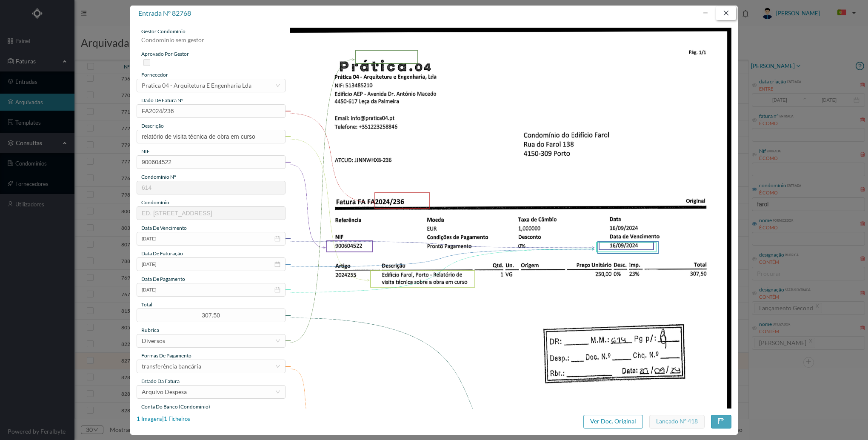 This screenshot has height=440, width=868. What do you see at coordinates (153, 125) in the screenshot?
I see `span: descrição` at bounding box center [153, 125].